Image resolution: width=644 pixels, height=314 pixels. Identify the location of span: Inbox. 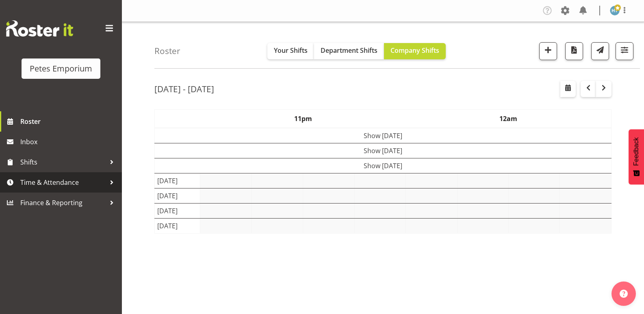
(69, 142).